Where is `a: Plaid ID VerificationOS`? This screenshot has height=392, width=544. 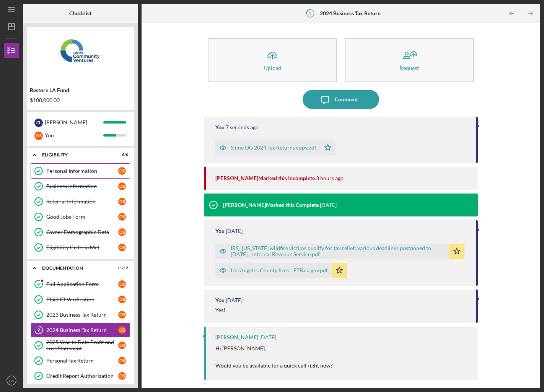
a: Plaid ID VerificationOS is located at coordinates (80, 300).